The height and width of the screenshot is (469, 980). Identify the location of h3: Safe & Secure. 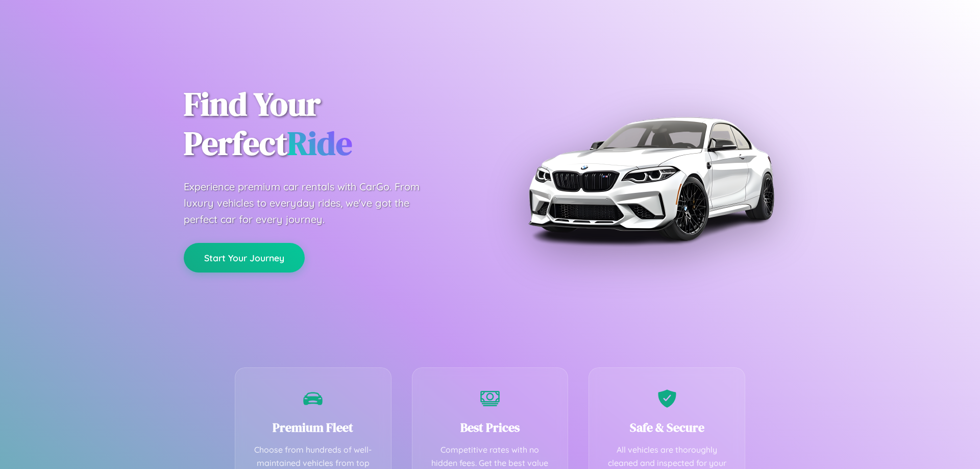
(666, 427).